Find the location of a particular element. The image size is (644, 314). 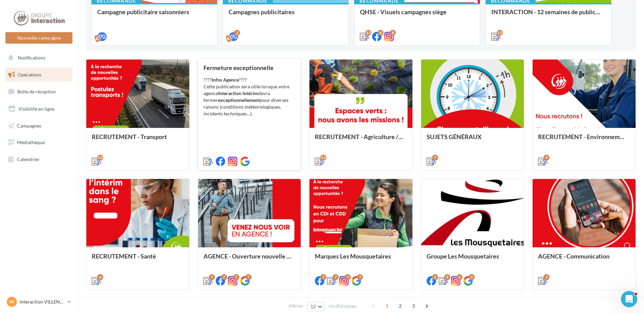

span: Afficher is located at coordinates (296, 306).